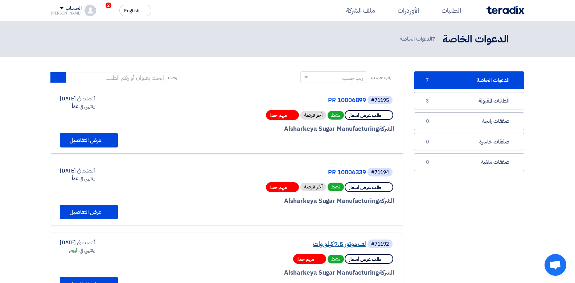 The image size is (575, 283). Describe the element at coordinates (380, 173) in the screenshot. I see `div: #71194` at that location.